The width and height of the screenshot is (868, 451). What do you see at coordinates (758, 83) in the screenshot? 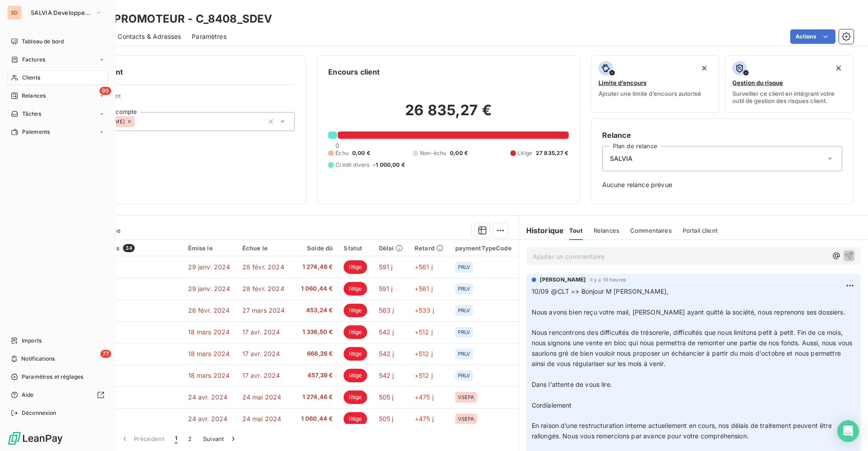
I see `span: Gestion du risque` at bounding box center [758, 83].